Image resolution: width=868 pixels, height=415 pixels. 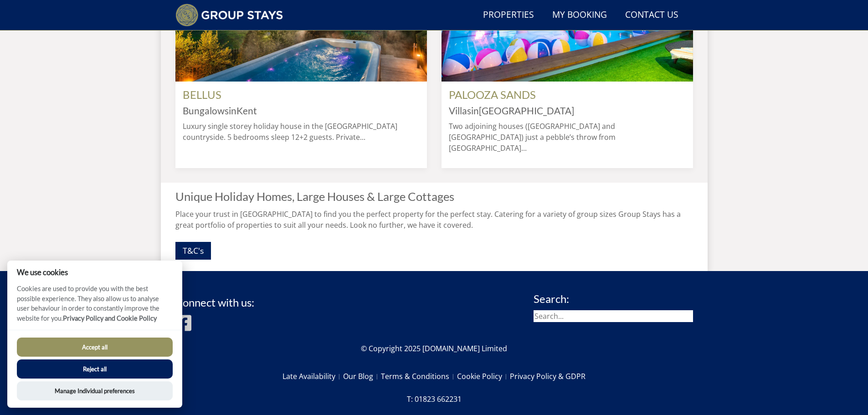 I want to click on a: My Booking, so click(x=579, y=15).